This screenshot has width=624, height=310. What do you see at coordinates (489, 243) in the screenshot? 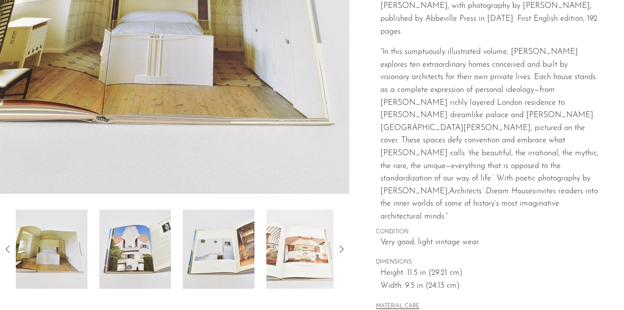
I see `span: Very good; light vintage wear.` at bounding box center [489, 243].